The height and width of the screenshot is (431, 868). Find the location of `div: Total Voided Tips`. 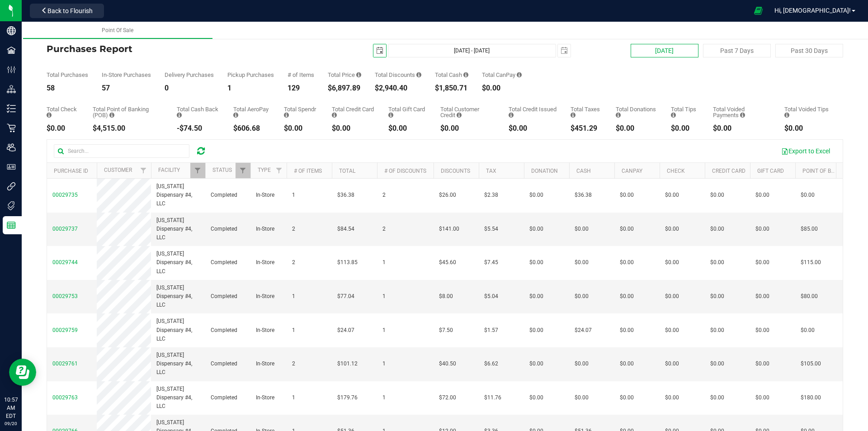

div: Total Voided Tips is located at coordinates (807, 112).